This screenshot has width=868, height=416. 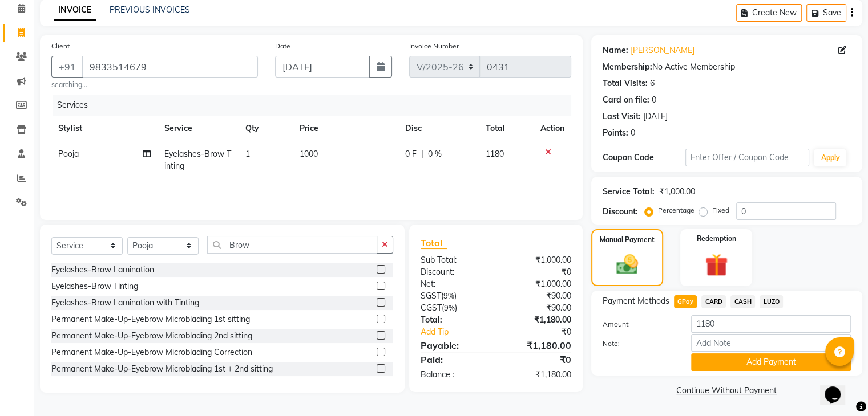 I want to click on span: 0 F, so click(x=411, y=154).